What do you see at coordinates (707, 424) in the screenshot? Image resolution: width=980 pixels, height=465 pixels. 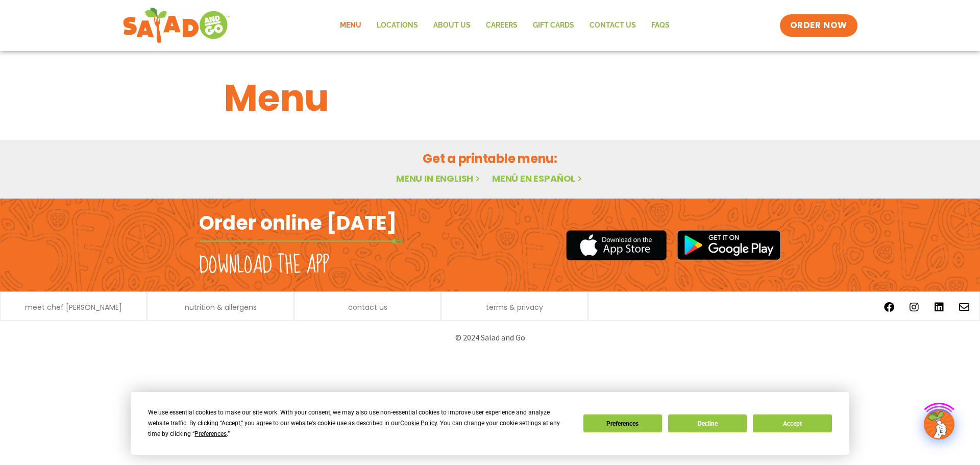 I see `button: Decline` at bounding box center [707, 424].